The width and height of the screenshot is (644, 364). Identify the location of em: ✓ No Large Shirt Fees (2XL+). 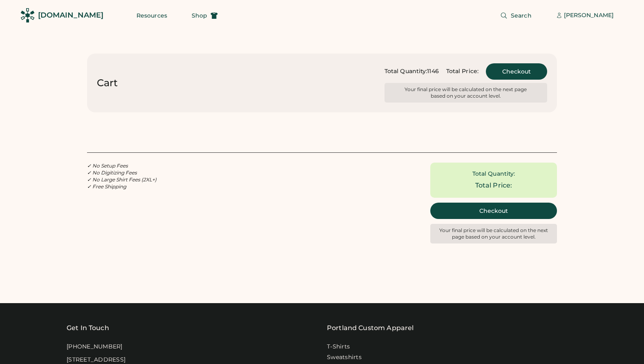
(122, 179).